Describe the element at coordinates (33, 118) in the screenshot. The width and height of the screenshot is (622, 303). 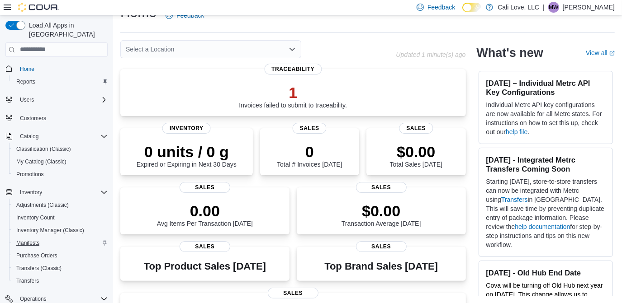
I see `a: Customers` at that location.